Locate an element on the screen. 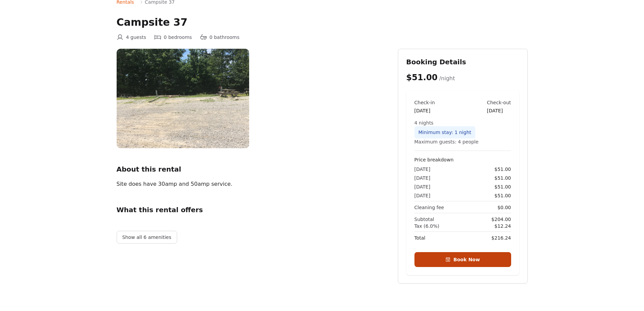 This screenshot has height=311, width=644. span: Cleaning fee is located at coordinates (429, 207).